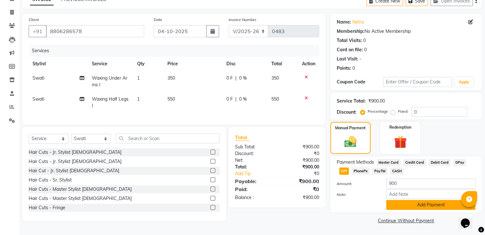 The image size is (485, 235). I want to click on div: Paid:, so click(253, 189).